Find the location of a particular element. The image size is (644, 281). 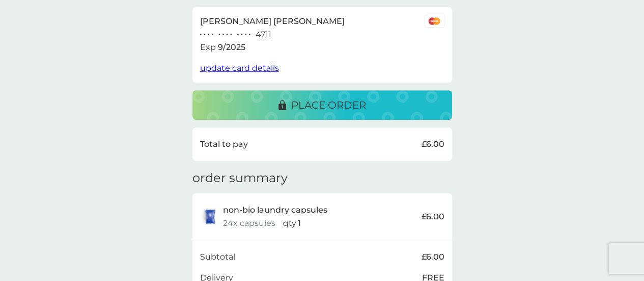

p: 9 / 2025 is located at coordinates (231, 48).